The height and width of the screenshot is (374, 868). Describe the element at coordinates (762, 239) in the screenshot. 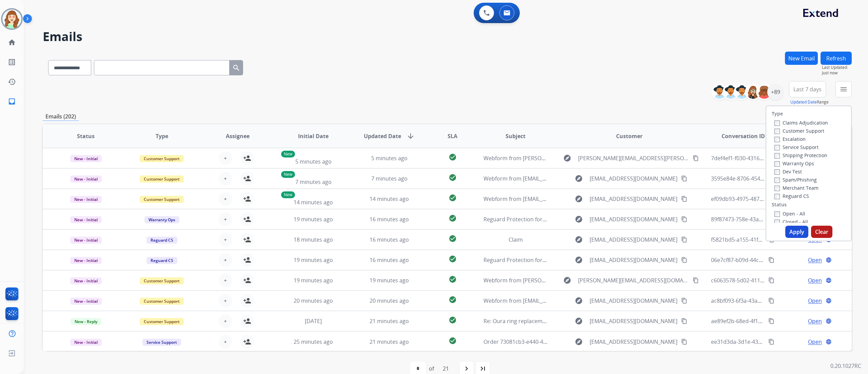

I see `span: f5821bd5-a155-41f2-bc37-42f7a69b8a15` at that location.